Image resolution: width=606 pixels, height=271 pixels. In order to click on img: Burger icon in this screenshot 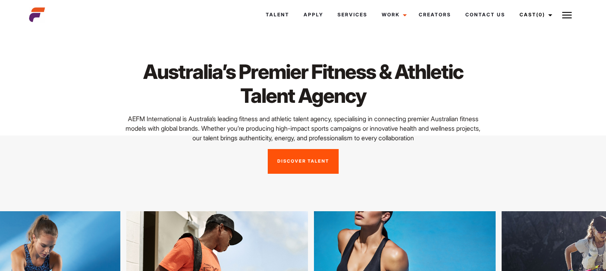, I will do `click(567, 15)`.